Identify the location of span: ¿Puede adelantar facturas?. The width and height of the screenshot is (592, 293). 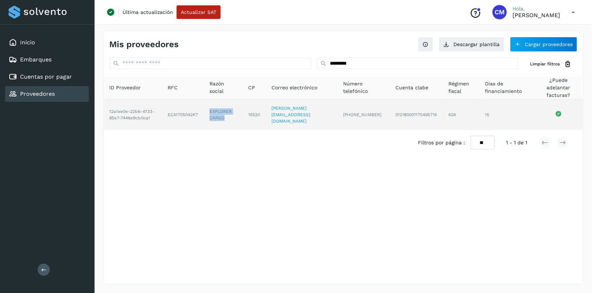
(558, 88).